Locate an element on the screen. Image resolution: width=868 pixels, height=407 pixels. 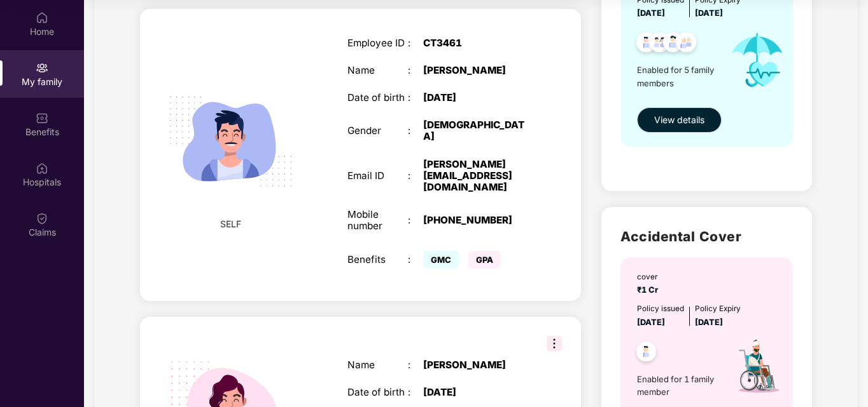
img: svg+xml;base64,PHN2ZyBpZD0iSG9zcGl0YWxzIiB4bWxucz0iaHR0cDovL3d3dy53My5vcmcvMjAwMC9zdmciIHdpZHRoPS... is located at coordinates (42, 168).